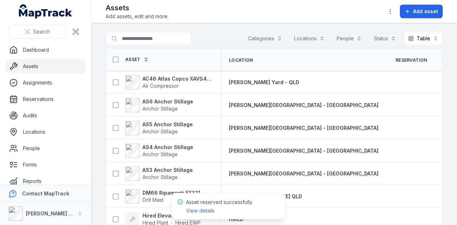  I want to click on button: Table, so click(423, 39).